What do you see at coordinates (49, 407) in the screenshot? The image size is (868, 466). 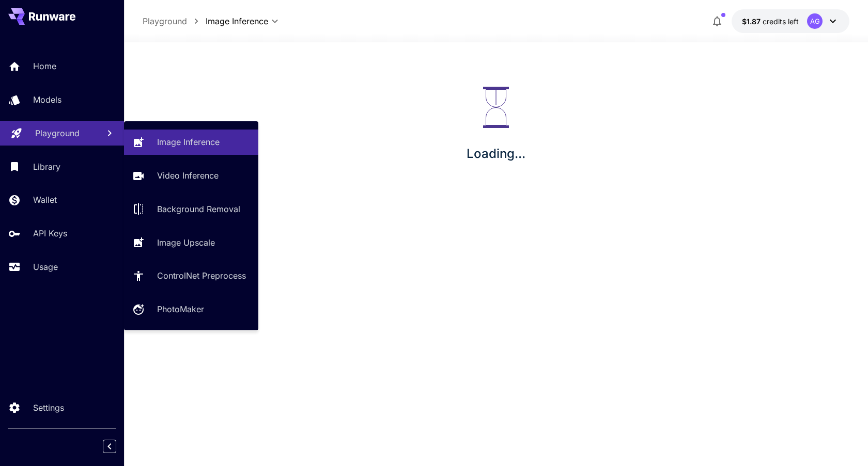 I see `p: Settings` at bounding box center [49, 407].